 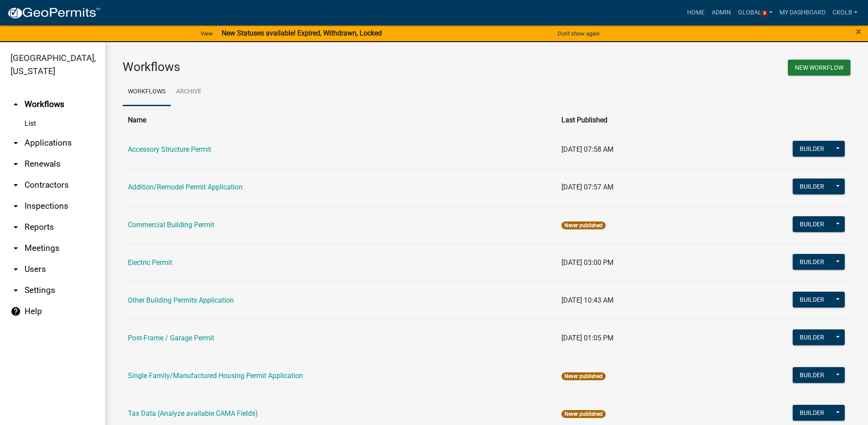 I want to click on button: Don't show again, so click(x=579, y=33).